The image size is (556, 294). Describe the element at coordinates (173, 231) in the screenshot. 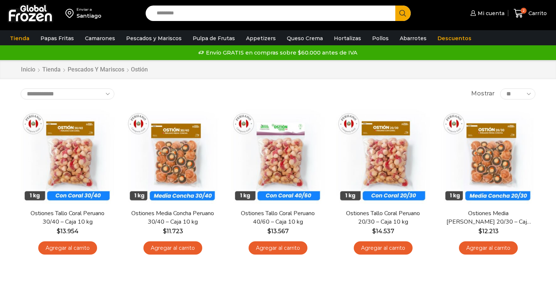

I see `bdi: 11.723` at that location.